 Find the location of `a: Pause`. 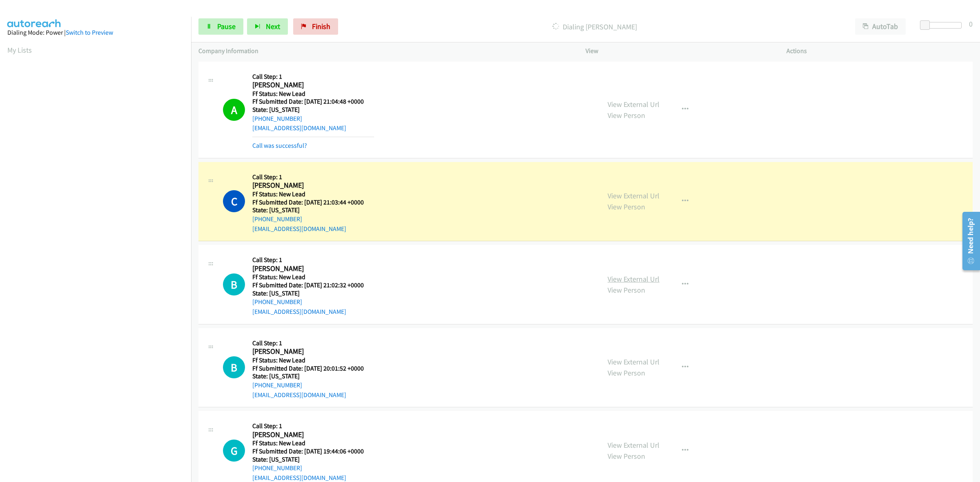

a: Pause is located at coordinates (221, 27).